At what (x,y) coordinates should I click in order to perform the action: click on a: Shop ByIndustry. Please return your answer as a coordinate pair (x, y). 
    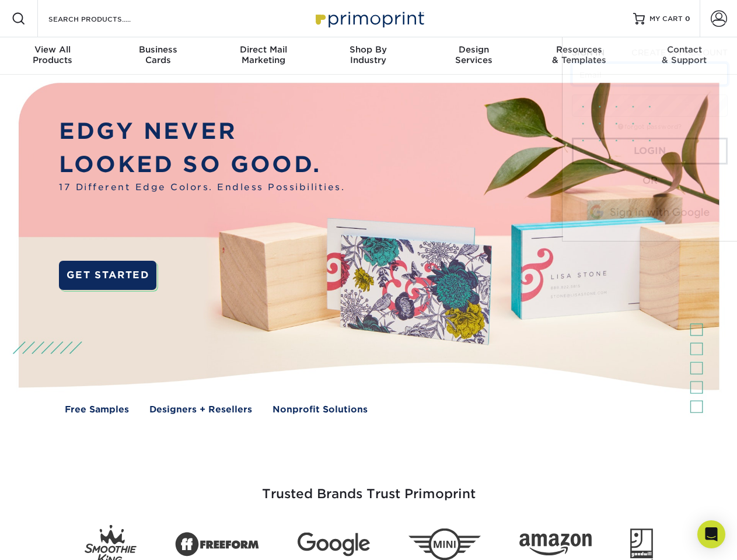
    Looking at the image, I should click on (368, 56).